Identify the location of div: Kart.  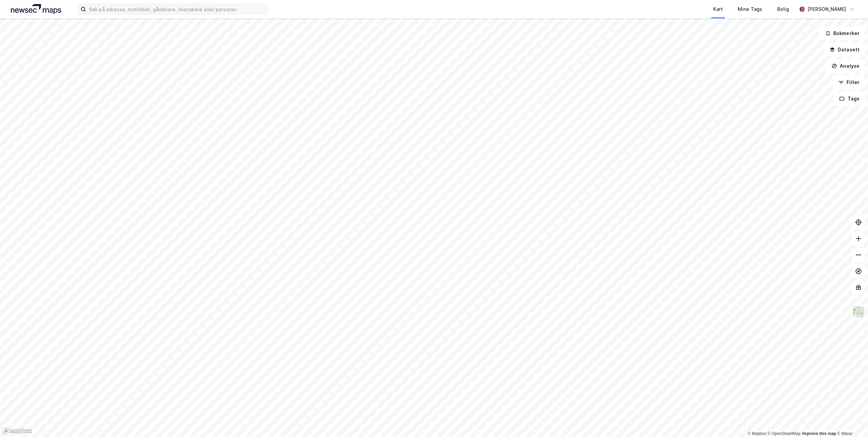
(718, 9).